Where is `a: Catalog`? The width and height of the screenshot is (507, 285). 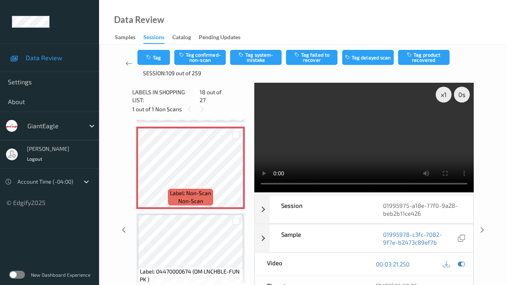 a: Catalog is located at coordinates (185, 38).